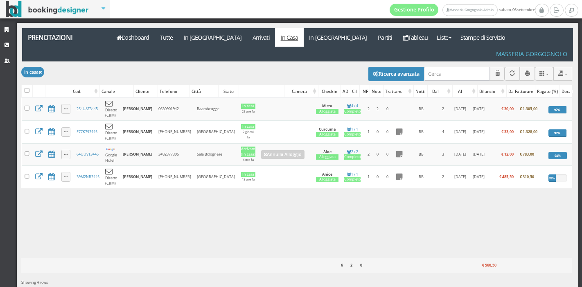 Image resolution: width=582 pixels, height=287 pixels. I want to click on b: € 33,00, so click(507, 131).